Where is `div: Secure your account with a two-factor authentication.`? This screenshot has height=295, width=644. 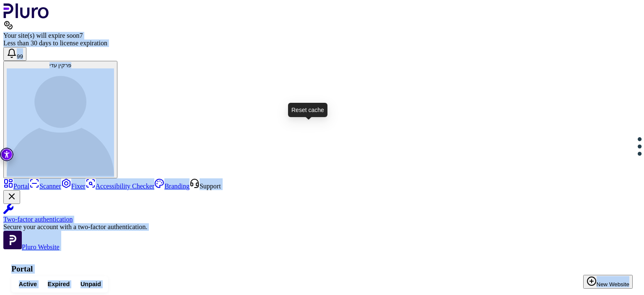 div: Secure your account with a two-factor authentication. is located at coordinates (322, 227).